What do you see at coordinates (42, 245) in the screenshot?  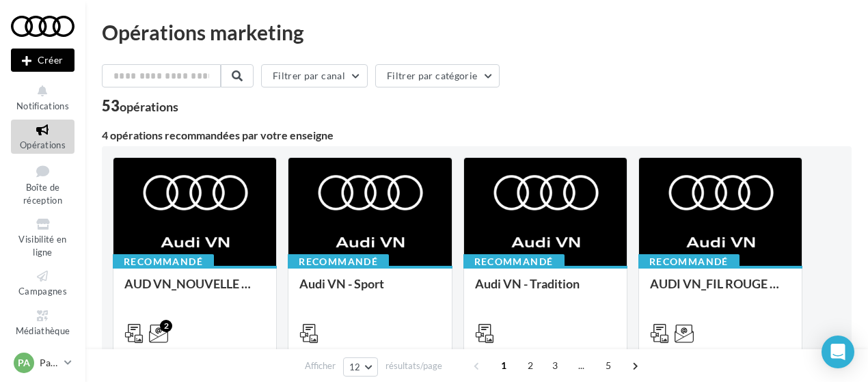 I see `span: Visibilité en ligne` at bounding box center [42, 245].